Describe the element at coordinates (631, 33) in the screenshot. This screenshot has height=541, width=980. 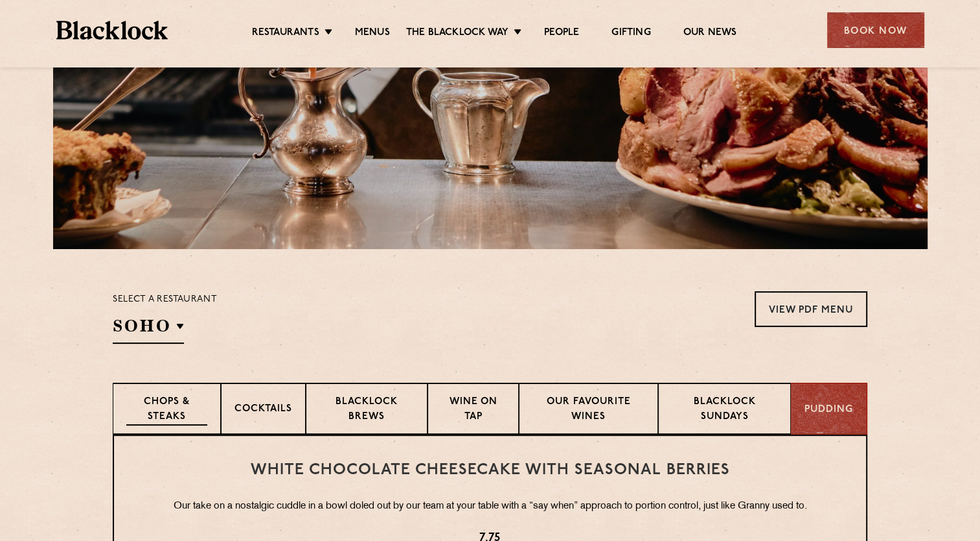
I see `a: Gifting` at that location.